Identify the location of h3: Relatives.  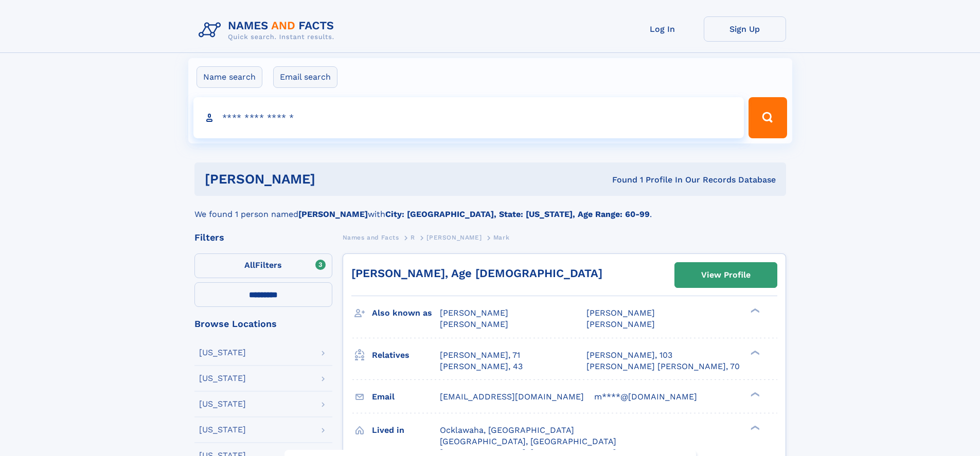
(406, 356).